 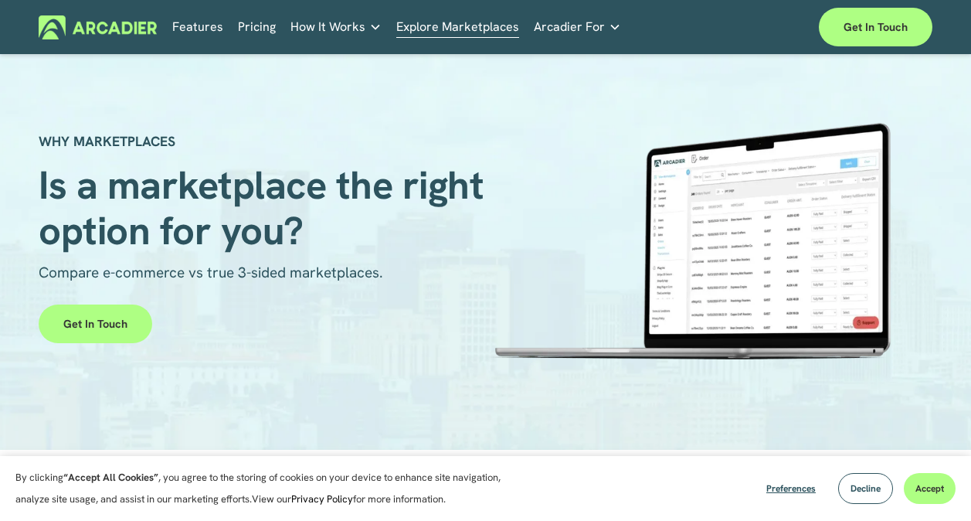 I want to click on a: Privacy Policy, so click(x=322, y=498).